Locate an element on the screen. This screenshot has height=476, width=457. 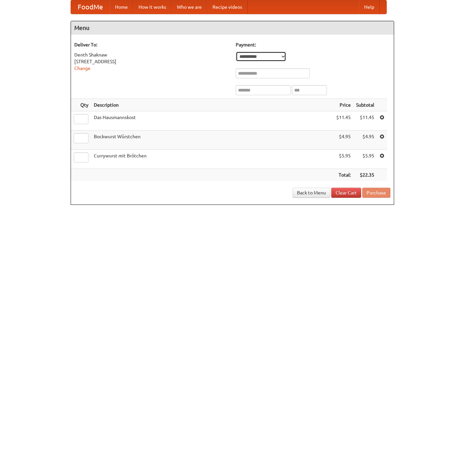
td: Currywurst mit Brötchen is located at coordinates (212, 159).